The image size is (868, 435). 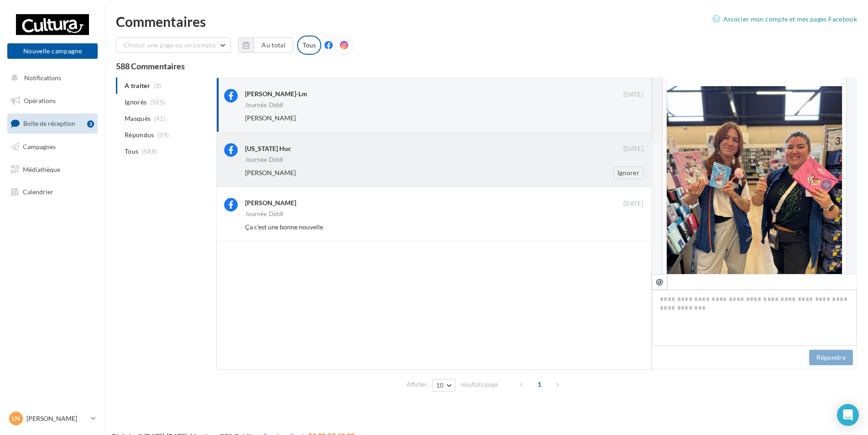 What do you see at coordinates (139, 135) in the screenshot?
I see `span: Répondus` at bounding box center [139, 135].